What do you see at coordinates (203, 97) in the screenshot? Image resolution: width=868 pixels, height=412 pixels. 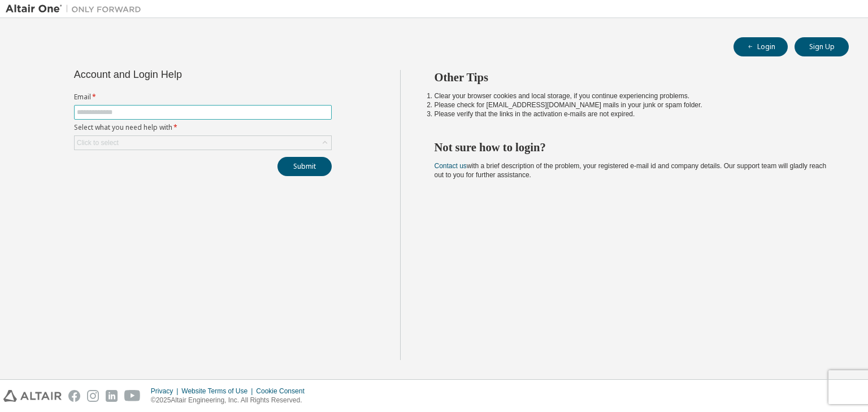 I see `label: Email` at bounding box center [203, 97].